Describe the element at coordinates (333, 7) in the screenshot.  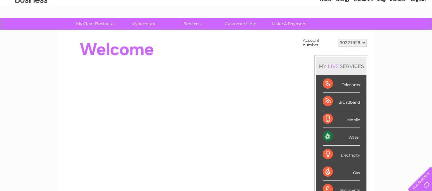
I see `a: 0333 014 3131` at that location.